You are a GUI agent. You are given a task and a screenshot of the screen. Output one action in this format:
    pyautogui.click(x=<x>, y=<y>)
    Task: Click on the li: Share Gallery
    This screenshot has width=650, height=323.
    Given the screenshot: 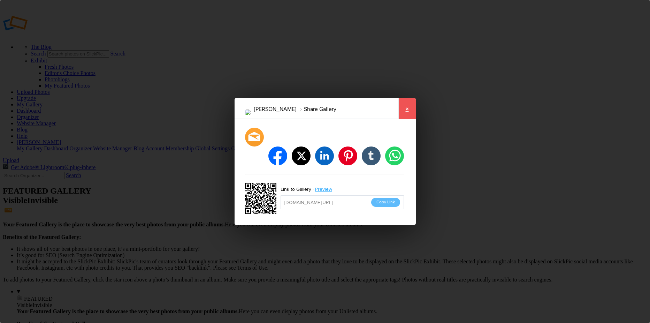 What is the action you would take?
    pyautogui.click(x=316, y=109)
    